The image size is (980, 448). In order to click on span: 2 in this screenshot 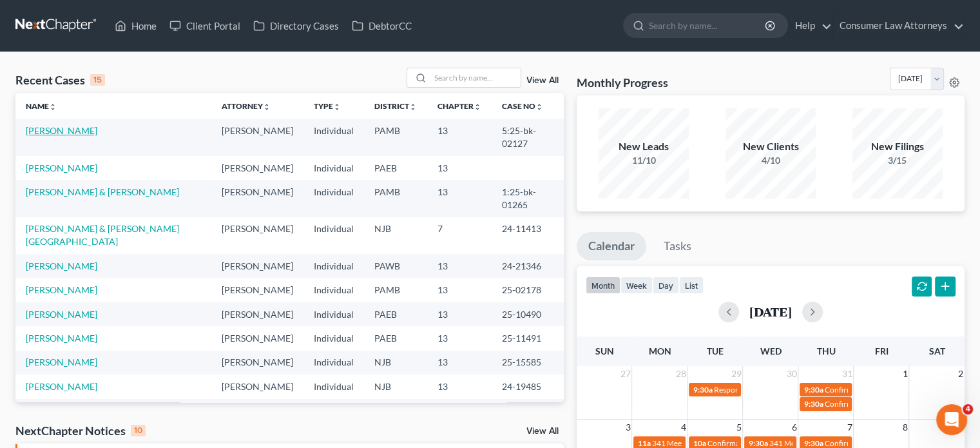, I will do `click(961, 374)`.